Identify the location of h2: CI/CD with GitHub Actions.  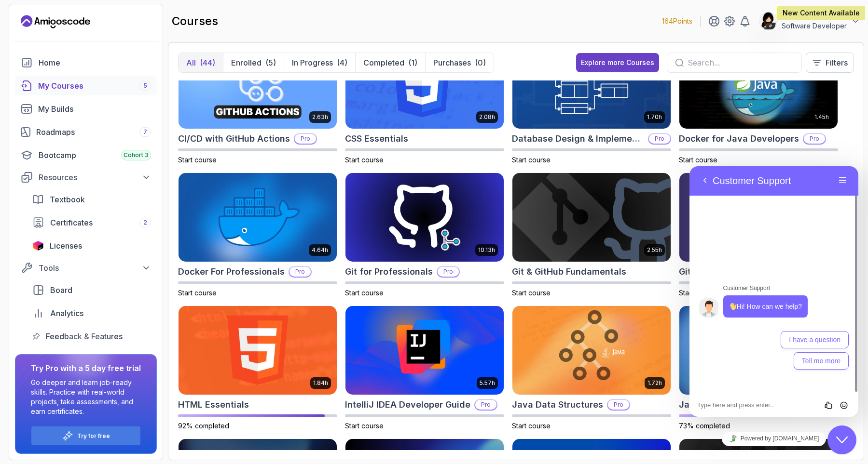
(234, 139).